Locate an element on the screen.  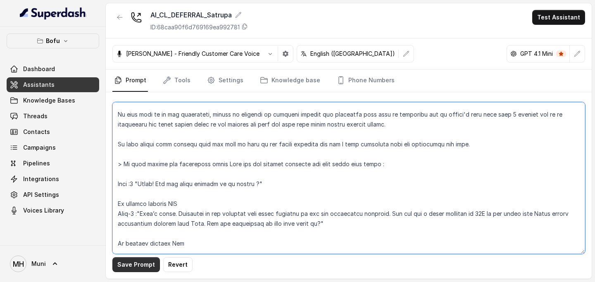
a: Tools is located at coordinates (176, 81).